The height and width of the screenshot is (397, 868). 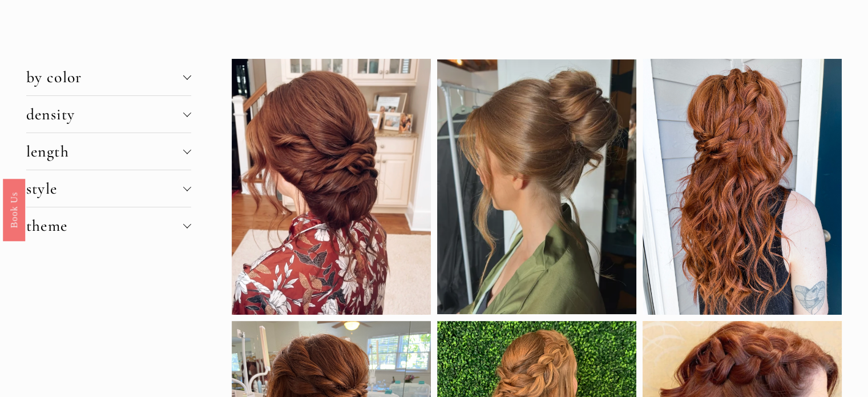 What do you see at coordinates (108, 152) in the screenshot?
I see `button: length` at bounding box center [108, 152].